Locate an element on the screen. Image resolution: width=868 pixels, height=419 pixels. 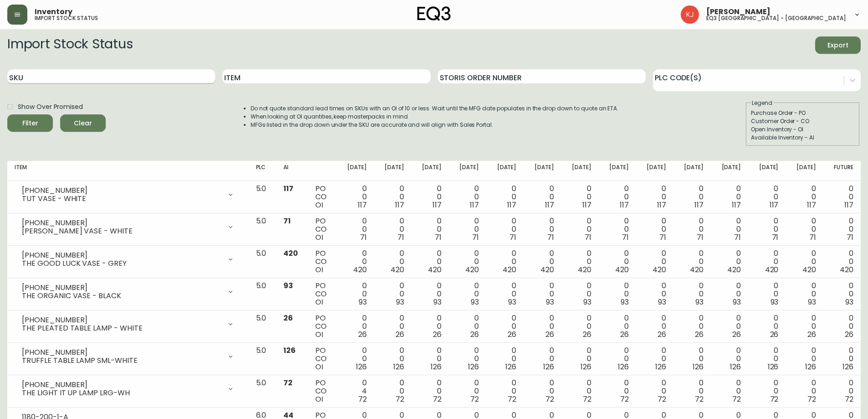
div: Open Inventory - OI is located at coordinates (803, 130).